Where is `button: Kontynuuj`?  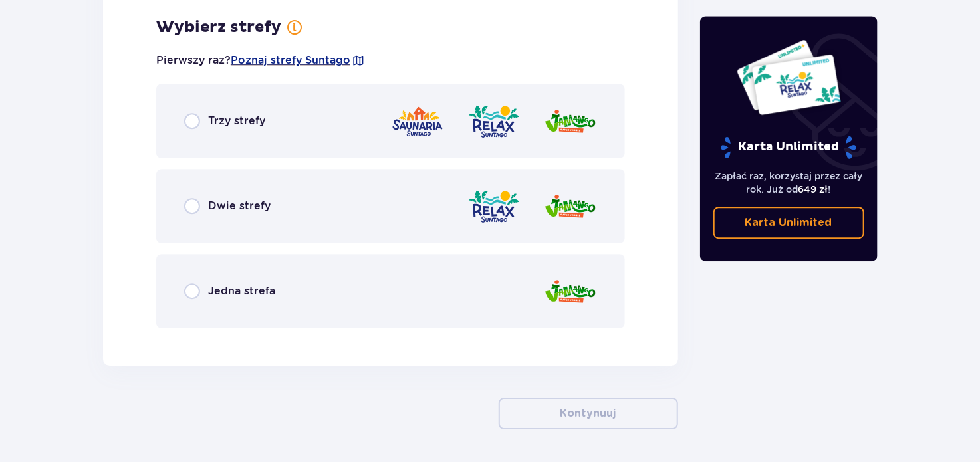 button: Kontynuuj is located at coordinates (588, 414).